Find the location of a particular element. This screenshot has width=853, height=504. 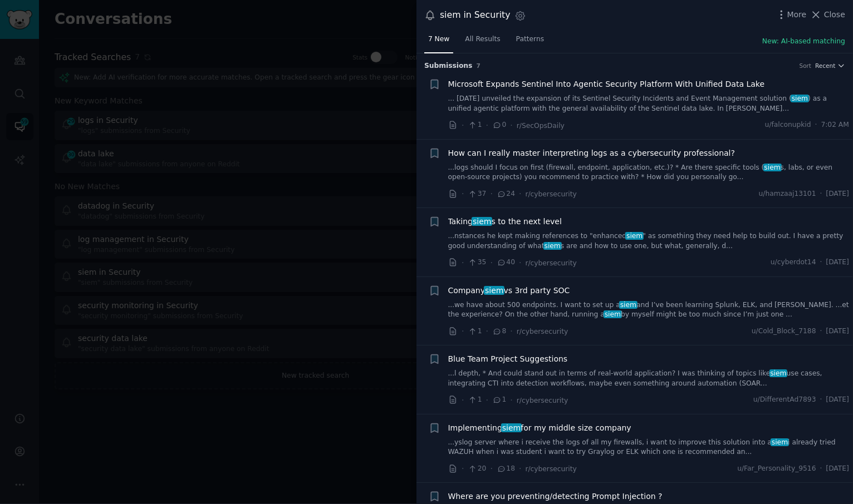

span: 7 New is located at coordinates (438, 39).